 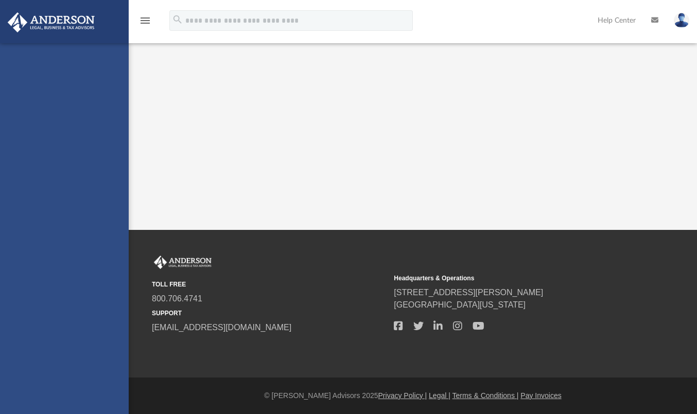 I want to click on img: User Pic, so click(x=681, y=20).